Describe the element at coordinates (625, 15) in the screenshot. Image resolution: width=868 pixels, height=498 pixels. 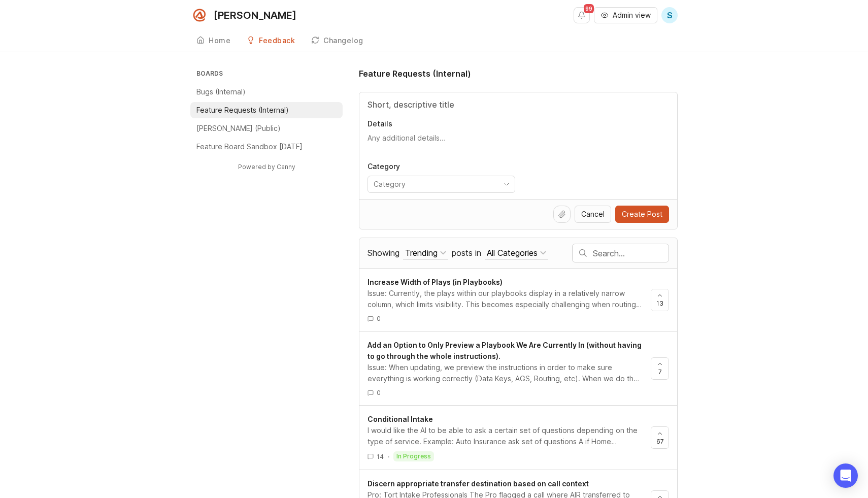
I see `a: Admin view` at that location.